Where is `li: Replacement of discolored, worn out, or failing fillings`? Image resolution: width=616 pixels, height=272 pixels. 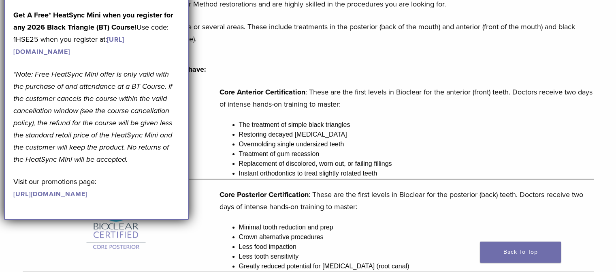
li: Replacement of discolored, worn out, or failing fillings is located at coordinates (417, 164).